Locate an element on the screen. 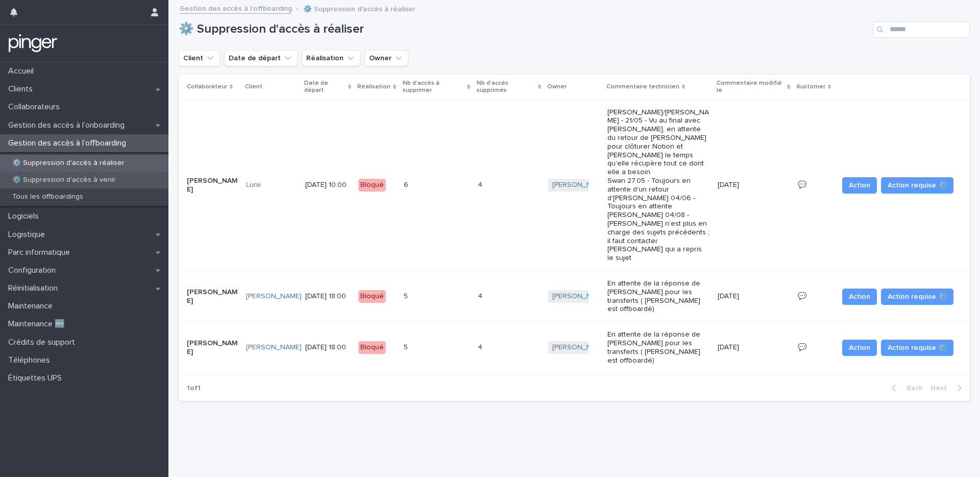  p: Collaborateur is located at coordinates (206, 87).